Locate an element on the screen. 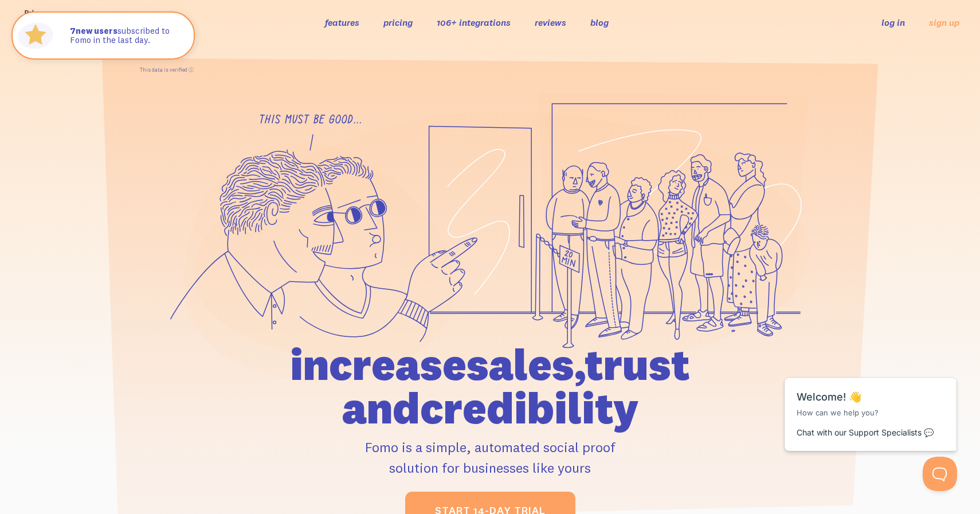  span: 7 is located at coordinates (73, 31).